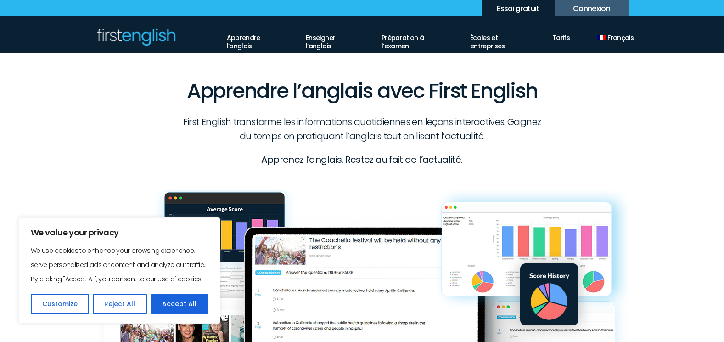  What do you see at coordinates (362, 129) in the screenshot?
I see `p: First English transforme les informations quotidiennes en leçons interactives. Gagnez du temps en...` at bounding box center [362, 129].